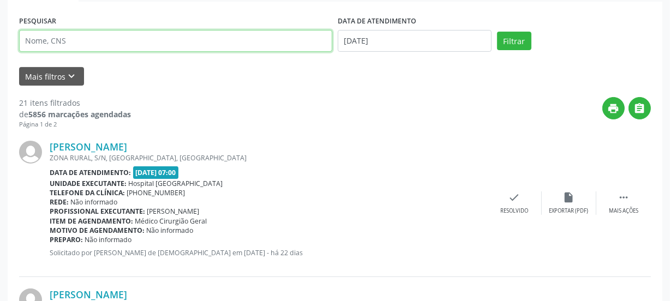  What do you see at coordinates (75, 103) in the screenshot?
I see `div: 21 itens filtrados` at bounding box center [75, 103].